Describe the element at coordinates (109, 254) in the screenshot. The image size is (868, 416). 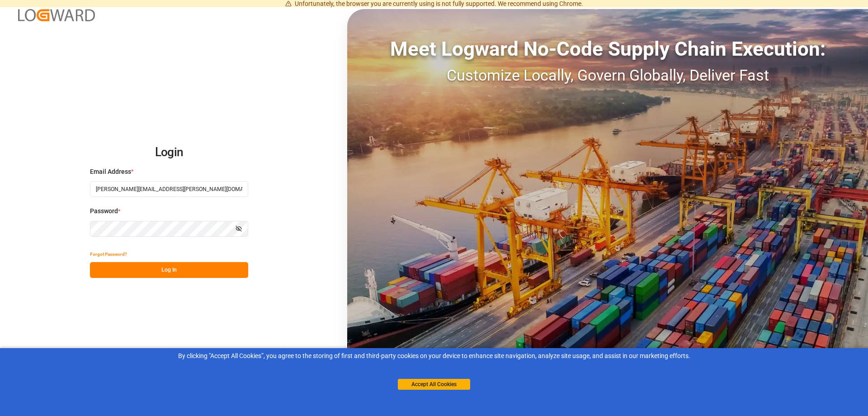
I see `button: Forgot Password?` at that location.